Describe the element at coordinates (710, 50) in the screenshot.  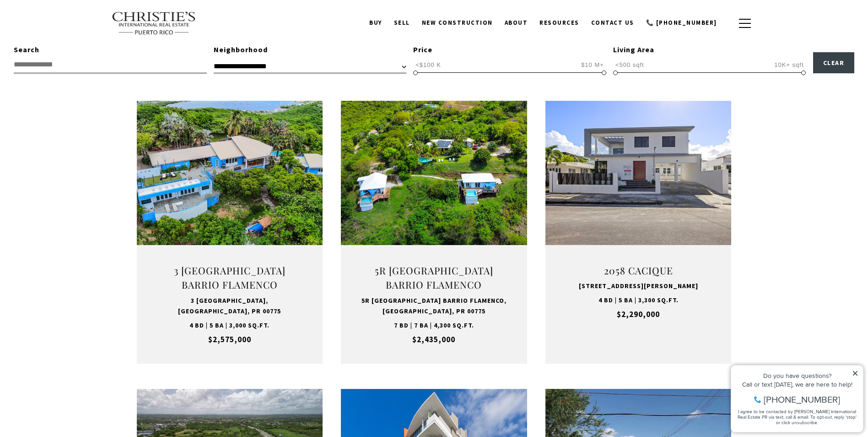
I see `div: Living Area` at that location.